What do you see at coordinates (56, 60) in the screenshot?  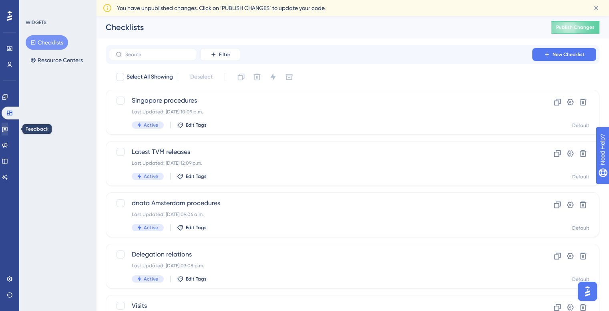 I see `button: Resource Centers` at bounding box center [56, 60].